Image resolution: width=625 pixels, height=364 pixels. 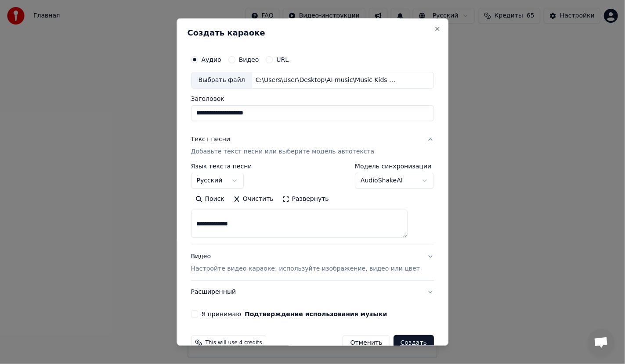 What do you see at coordinates (312, 292) in the screenshot?
I see `button: Расширенный` at bounding box center [312, 292].